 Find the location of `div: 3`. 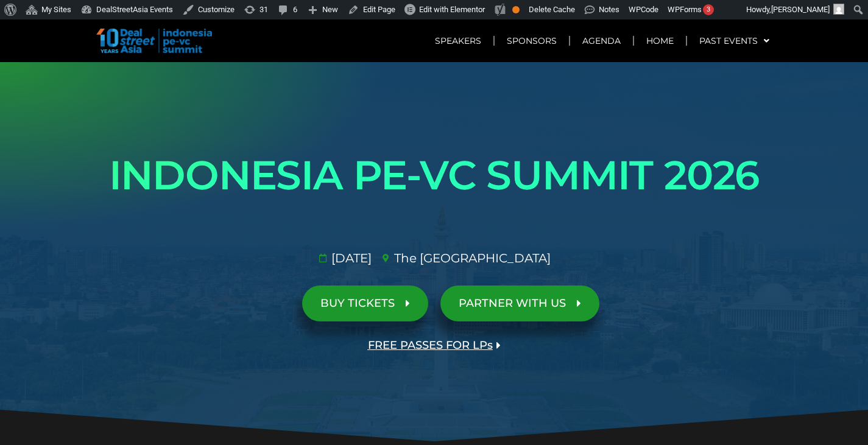

div: 3 is located at coordinates (708, 10).